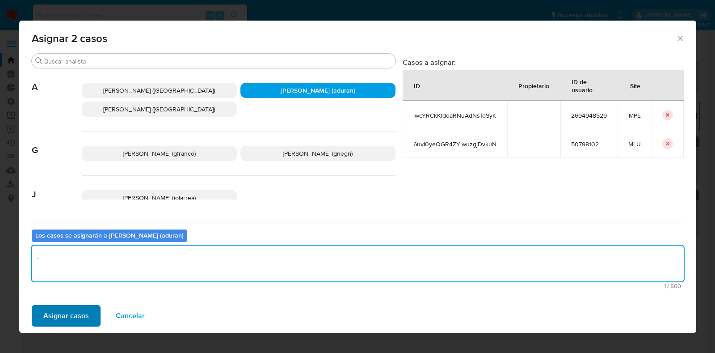  What do you see at coordinates (57, 80) in the screenshot?
I see `span: A` at bounding box center [57, 80].